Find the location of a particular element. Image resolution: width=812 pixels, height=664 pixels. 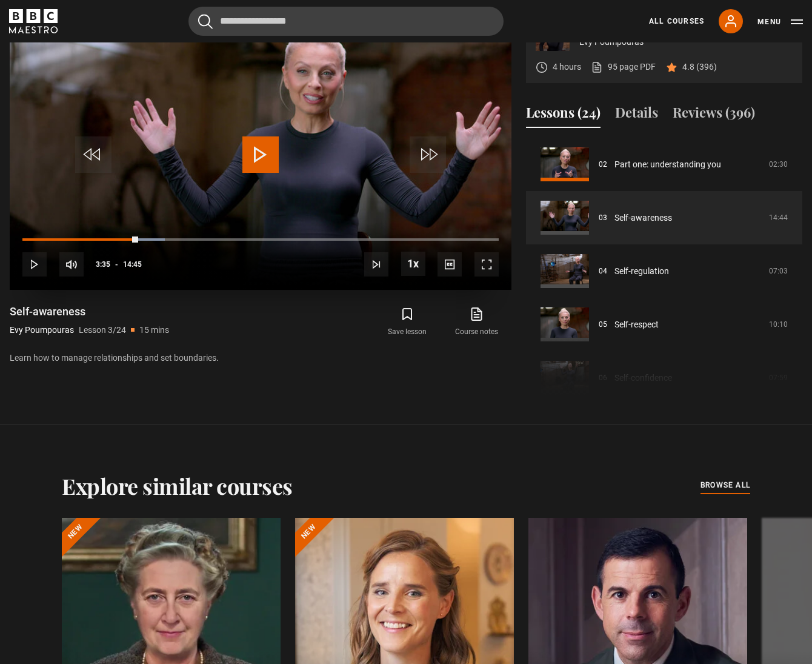

button: Next Lesson is located at coordinates (376, 265).